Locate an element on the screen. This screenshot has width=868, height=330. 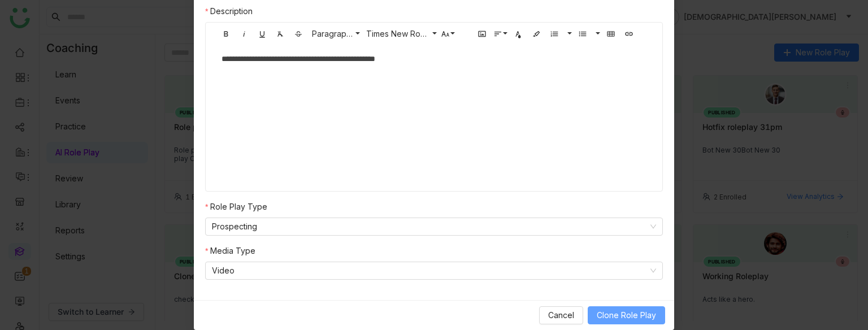
span: Clone Role Play is located at coordinates (626, 315).